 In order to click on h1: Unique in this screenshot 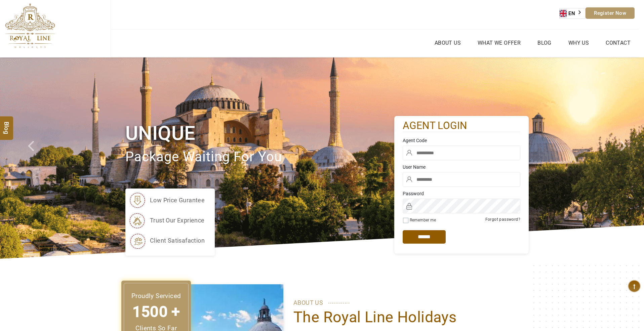, I will do `click(259, 134)`.